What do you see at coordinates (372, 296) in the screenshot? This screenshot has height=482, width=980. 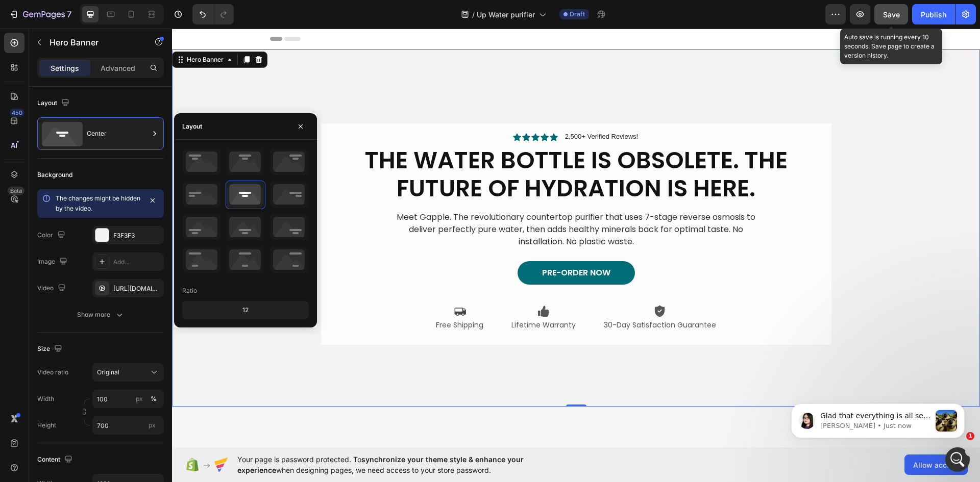 I see `p: Lifetime Warranty` at bounding box center [372, 296].